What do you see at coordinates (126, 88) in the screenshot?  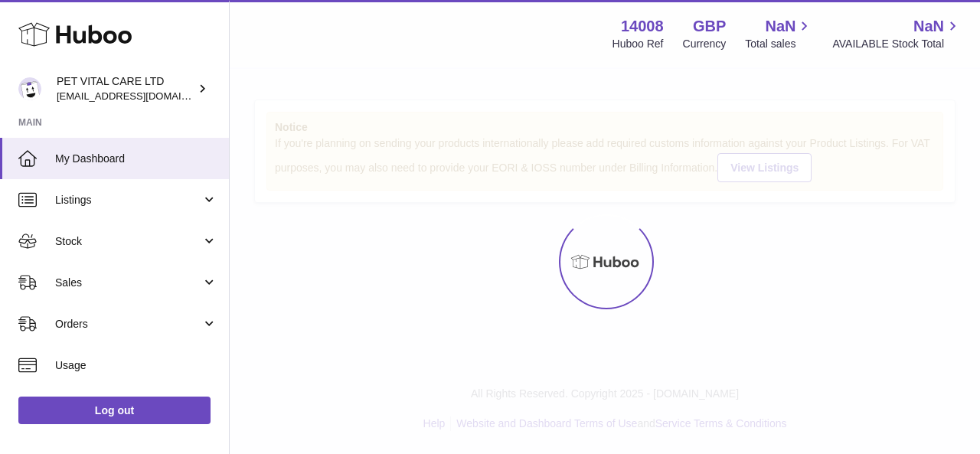 I see `div: PET VITAL CARE LTD` at bounding box center [126, 88].